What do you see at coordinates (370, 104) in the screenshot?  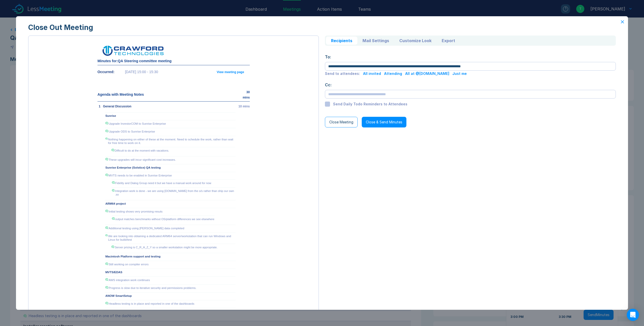 I see `div: Send Daily Todo Reminders to Attendees` at bounding box center [370, 104].